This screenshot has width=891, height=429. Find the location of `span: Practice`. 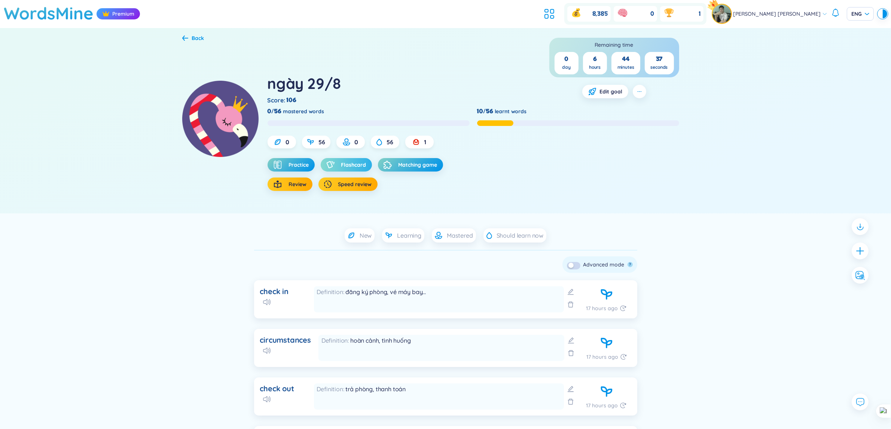

span: Practice is located at coordinates (299, 165).